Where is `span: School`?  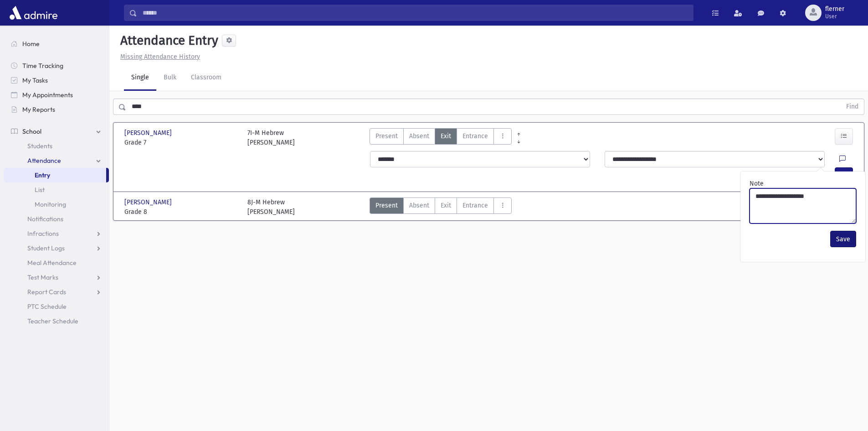
span: School is located at coordinates (32, 131).